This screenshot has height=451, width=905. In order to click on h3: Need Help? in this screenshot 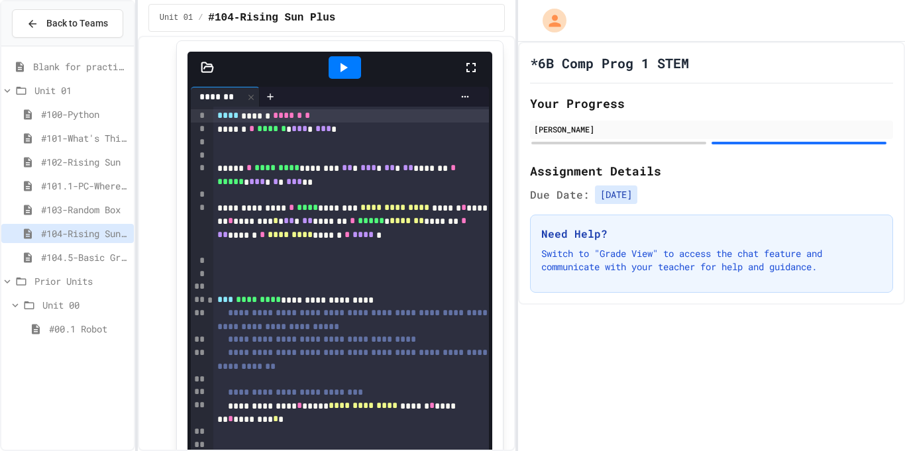, I will do `click(711, 234)`.